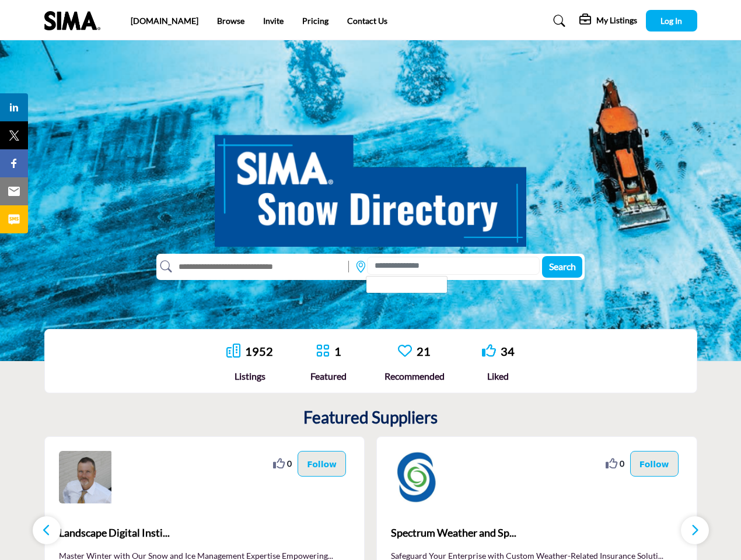 Image resolution: width=741 pixels, height=560 pixels. What do you see at coordinates (273, 20) in the screenshot?
I see `a: Invite` at bounding box center [273, 20].